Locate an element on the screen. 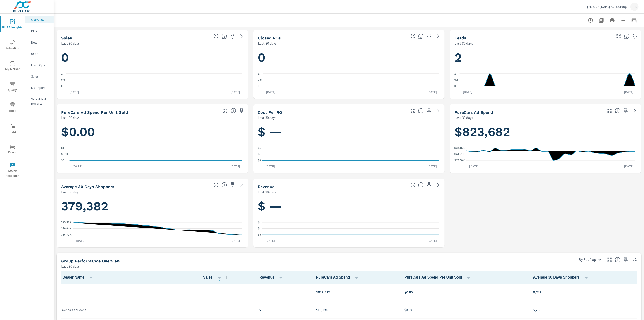 The image size is (644, 320). span: Tier2 is located at coordinates (13, 129).